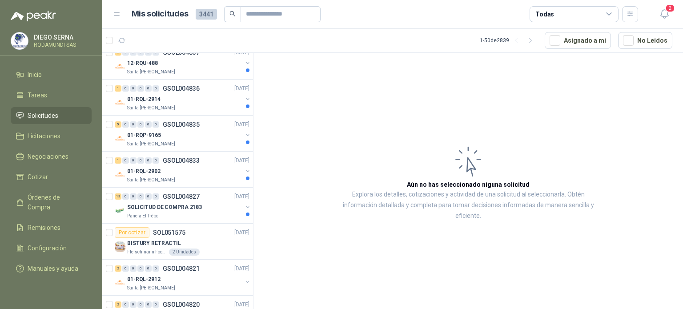  What do you see at coordinates (51, 248) in the screenshot?
I see `a: Configuración` at bounding box center [51, 248].